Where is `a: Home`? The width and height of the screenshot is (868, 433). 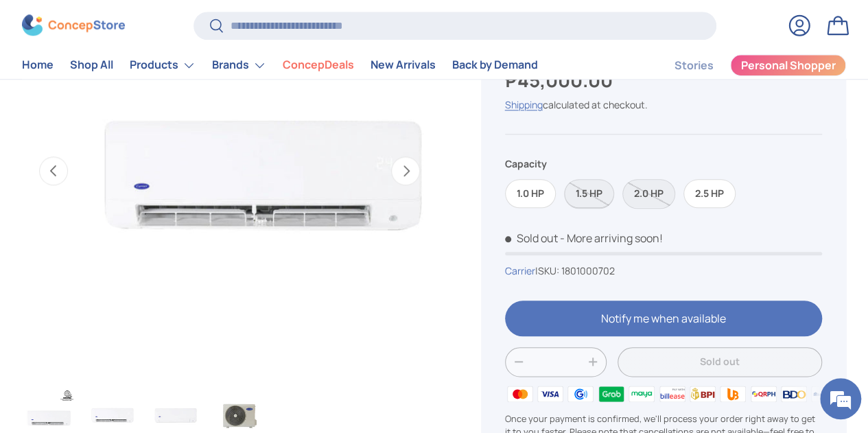 a: Home is located at coordinates (38, 65).